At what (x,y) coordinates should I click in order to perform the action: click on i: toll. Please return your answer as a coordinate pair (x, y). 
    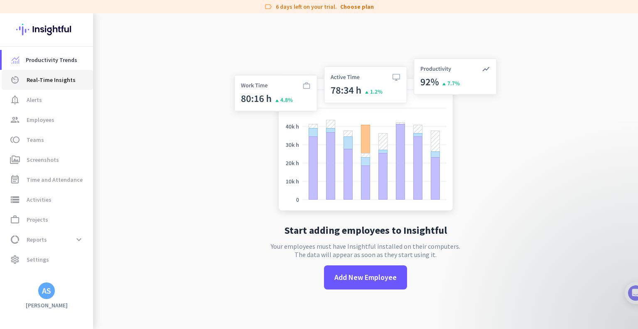
    Looking at the image, I should click on (15, 140).